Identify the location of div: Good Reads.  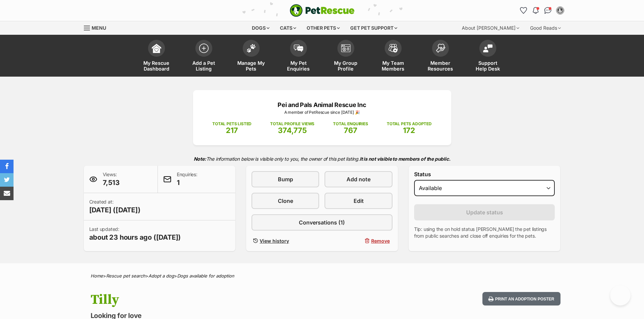
(545, 28).